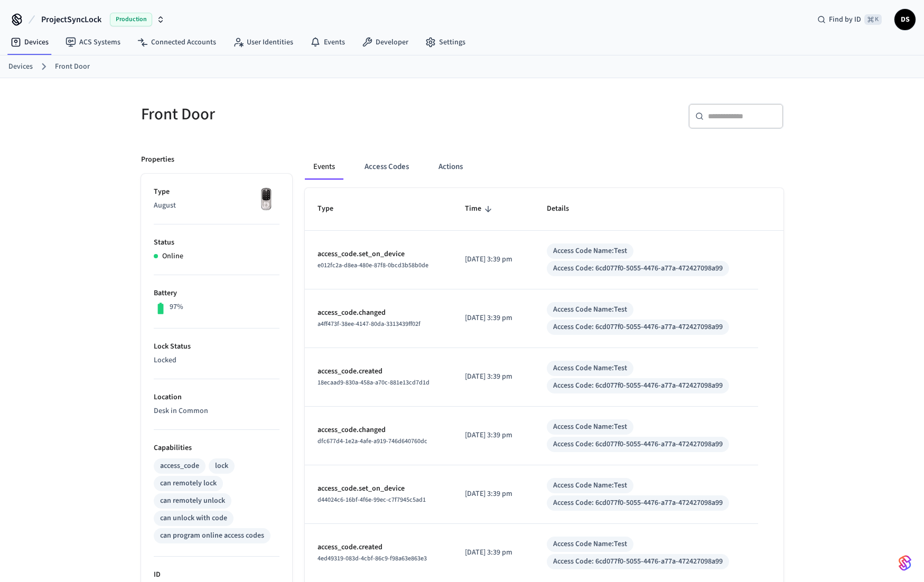 Image resolution: width=924 pixels, height=582 pixels. I want to click on a: Front Door, so click(73, 66).